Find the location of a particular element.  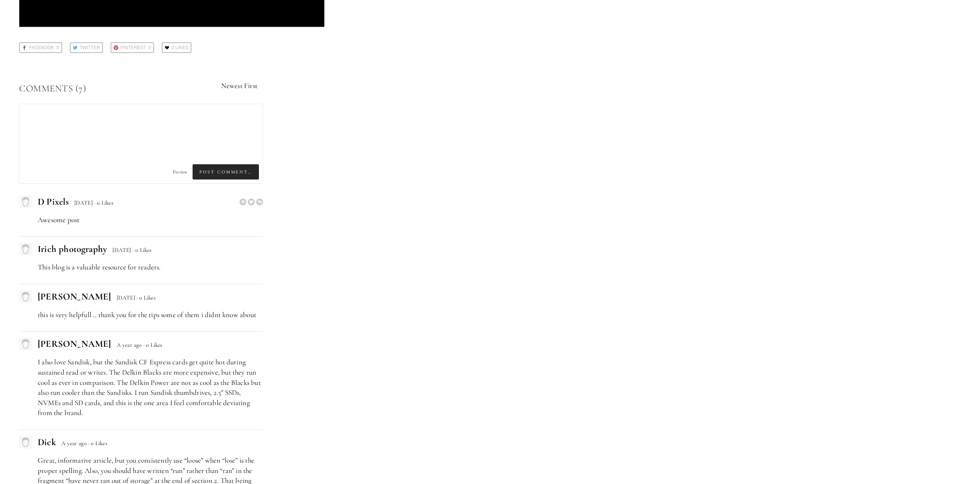

a: Facebook0 is located at coordinates (41, 48).